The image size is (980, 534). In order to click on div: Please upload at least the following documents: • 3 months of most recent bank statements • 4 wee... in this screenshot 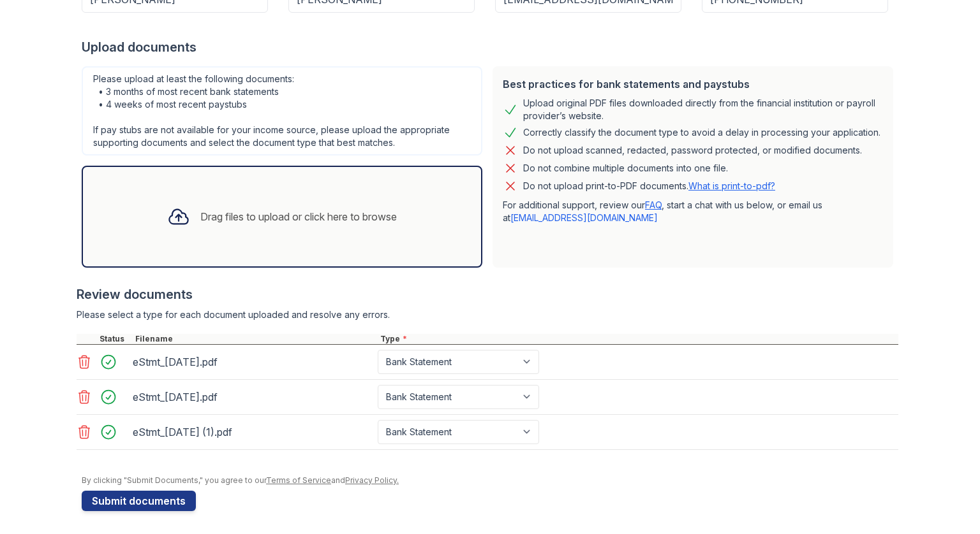, I will do `click(282, 111)`.